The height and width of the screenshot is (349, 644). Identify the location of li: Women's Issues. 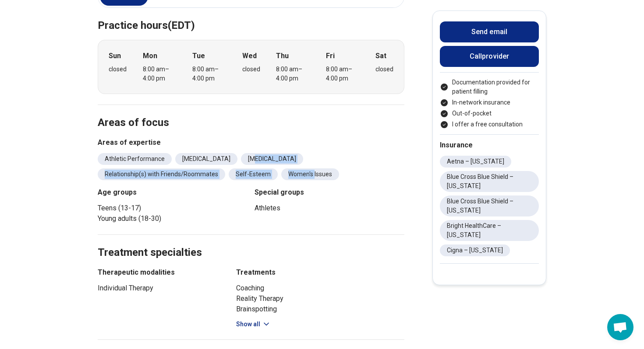
(310, 174).